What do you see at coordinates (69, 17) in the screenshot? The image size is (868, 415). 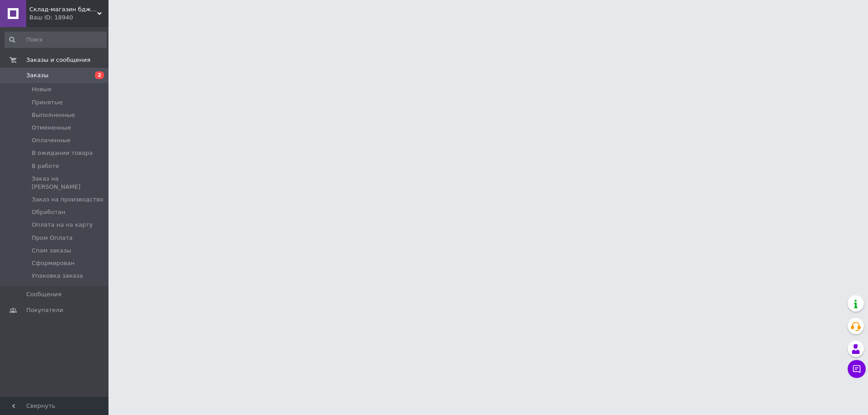 I see `div: Ваш ID: 18940` at bounding box center [69, 17].